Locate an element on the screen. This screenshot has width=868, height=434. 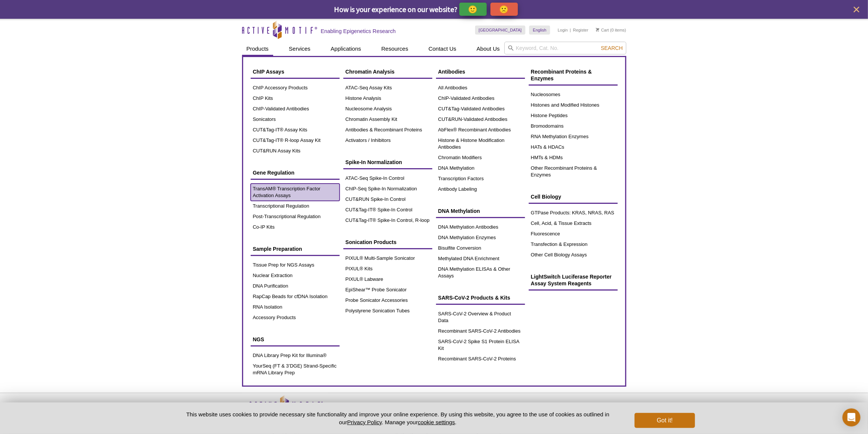
a: Chromatin Modifiers is located at coordinates (480, 157).